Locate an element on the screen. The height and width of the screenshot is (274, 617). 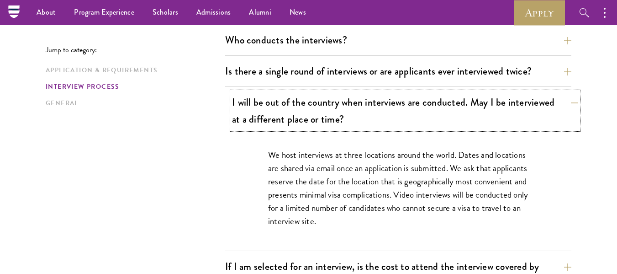
a: Interview Process is located at coordinates (132, 86).